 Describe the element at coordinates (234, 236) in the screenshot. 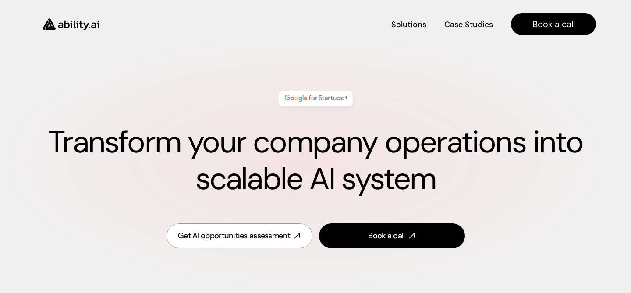

I see `div: Get AI opportunities assessment` at that location.